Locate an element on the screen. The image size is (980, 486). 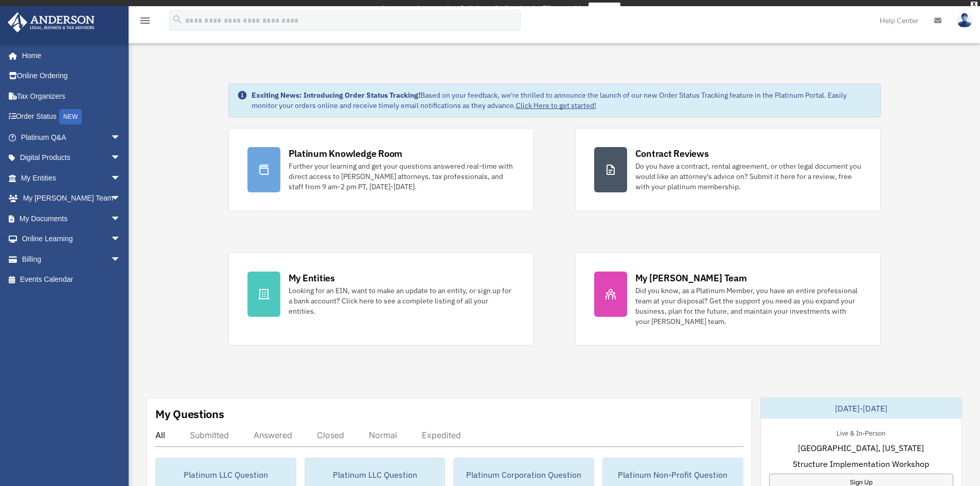
div: Based on your feedback, we're thrilled to announce the launch of our new Order Status Tracking fe... is located at coordinates (562, 100).